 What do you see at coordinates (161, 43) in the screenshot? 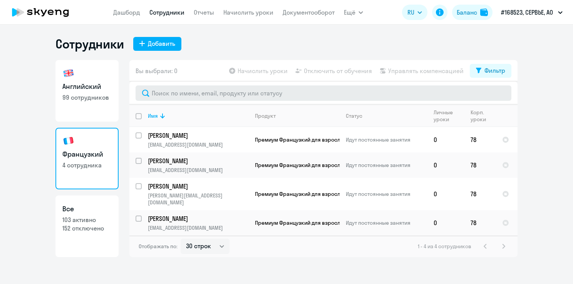
I see `div: Добавить` at bounding box center [161, 43].